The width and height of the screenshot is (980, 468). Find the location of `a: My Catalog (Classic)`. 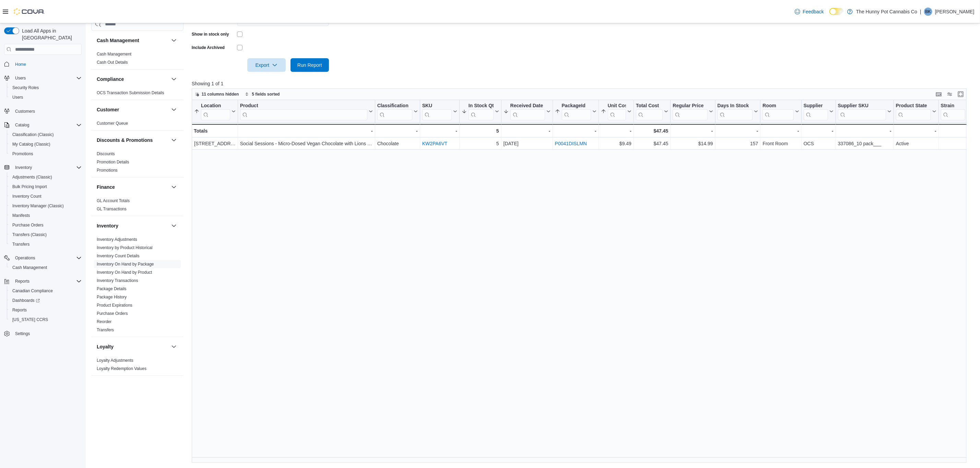

a: My Catalog (Classic) is located at coordinates (31, 144).